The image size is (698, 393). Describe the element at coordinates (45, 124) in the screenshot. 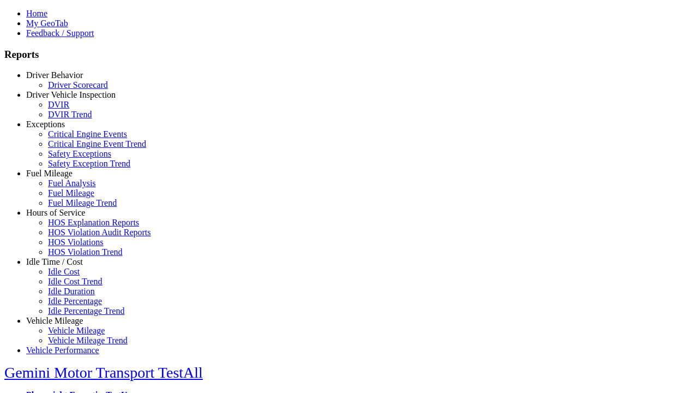

I see `a: Exceptions` at that location.